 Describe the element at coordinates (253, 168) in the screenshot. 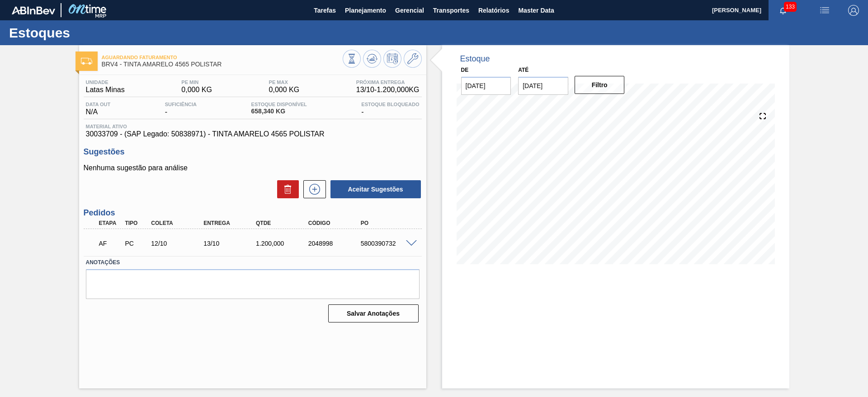

I see `p: Nenhuma sugestão para análise` at that location.